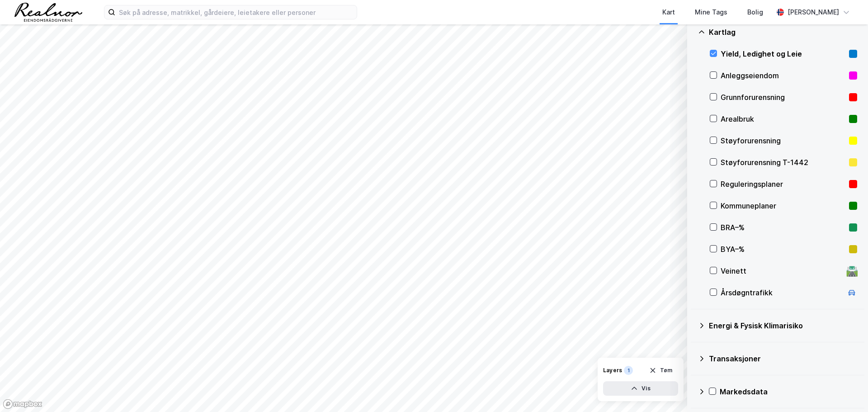 The height and width of the screenshot is (412, 868). What do you see at coordinates (783, 32) in the screenshot?
I see `div: Kartlag` at bounding box center [783, 32].